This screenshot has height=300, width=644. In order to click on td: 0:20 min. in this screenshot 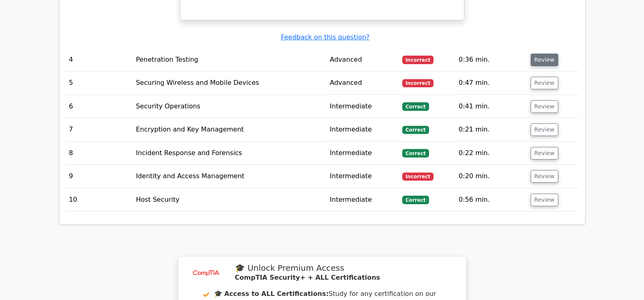, I will do `click(491, 176)`.